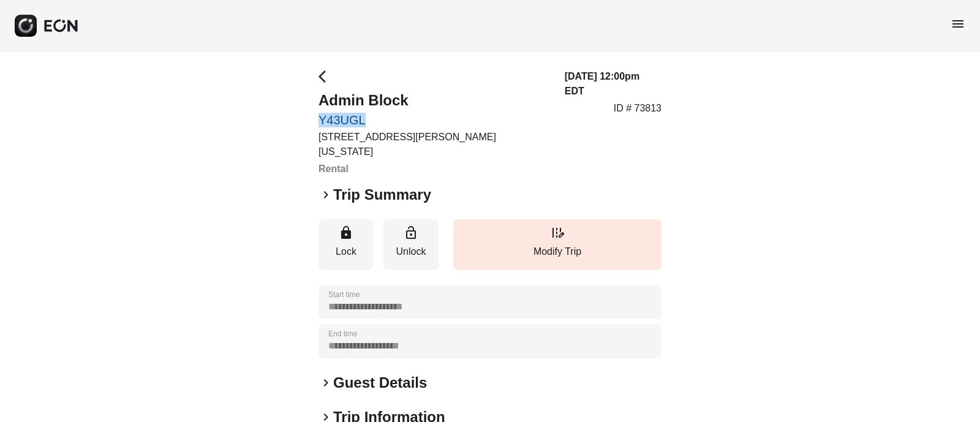  I want to click on h2: Trip Summary, so click(382, 195).